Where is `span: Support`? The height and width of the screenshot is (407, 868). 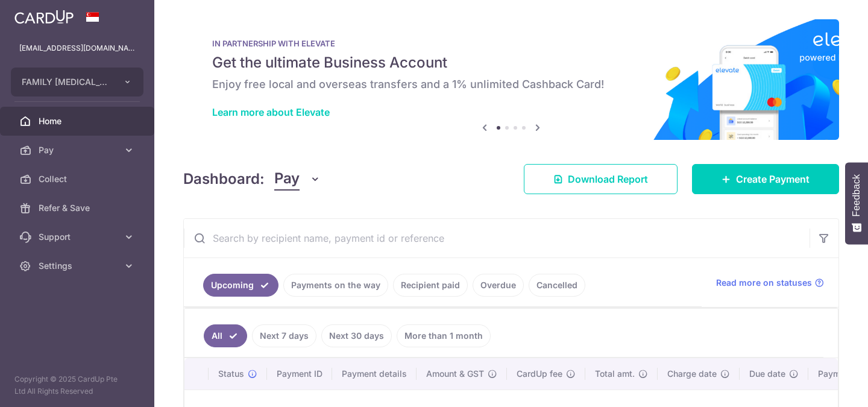 span: Support is located at coordinates (78, 237).